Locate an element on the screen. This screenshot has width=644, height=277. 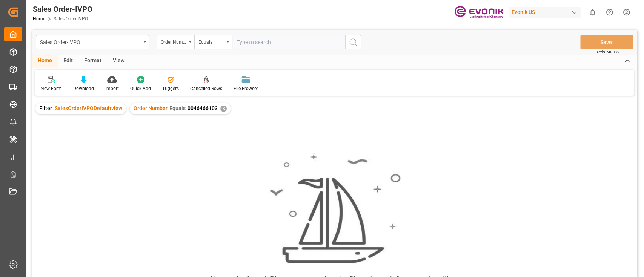
div: Order Number is located at coordinates (174, 41).